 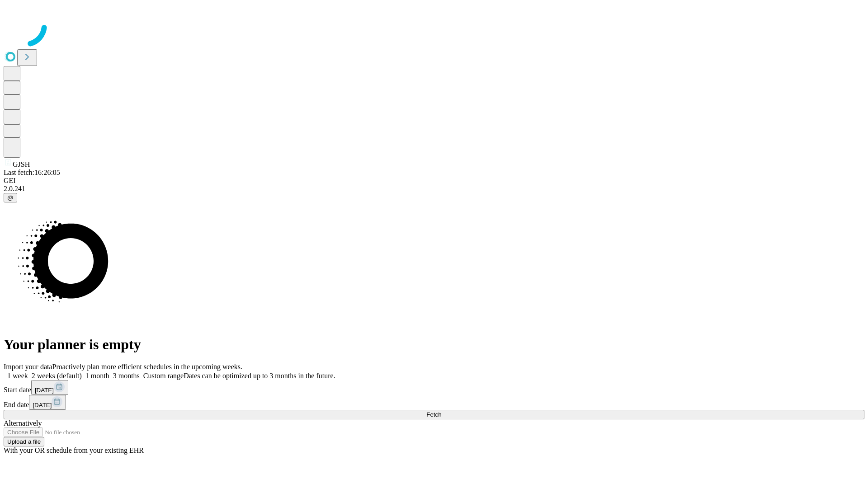 What do you see at coordinates (126, 375) in the screenshot?
I see `span: 3 months` at bounding box center [126, 375].